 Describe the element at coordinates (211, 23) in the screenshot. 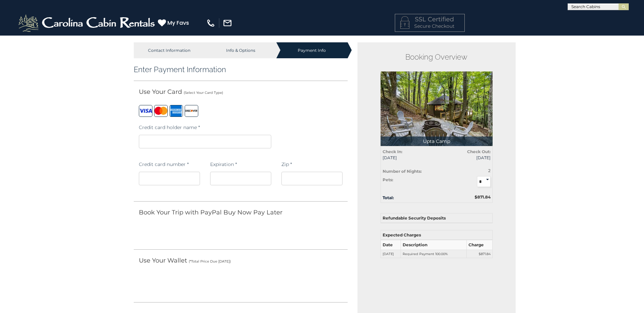

I see `img: phone-regular-white.png` at that location.